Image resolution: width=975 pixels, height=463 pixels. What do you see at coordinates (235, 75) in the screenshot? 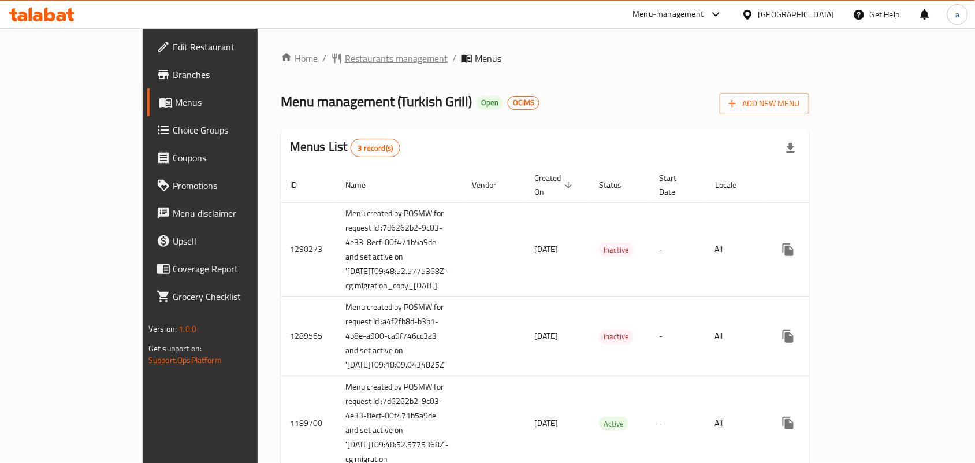
I see `span: Branches` at bounding box center [235, 75].